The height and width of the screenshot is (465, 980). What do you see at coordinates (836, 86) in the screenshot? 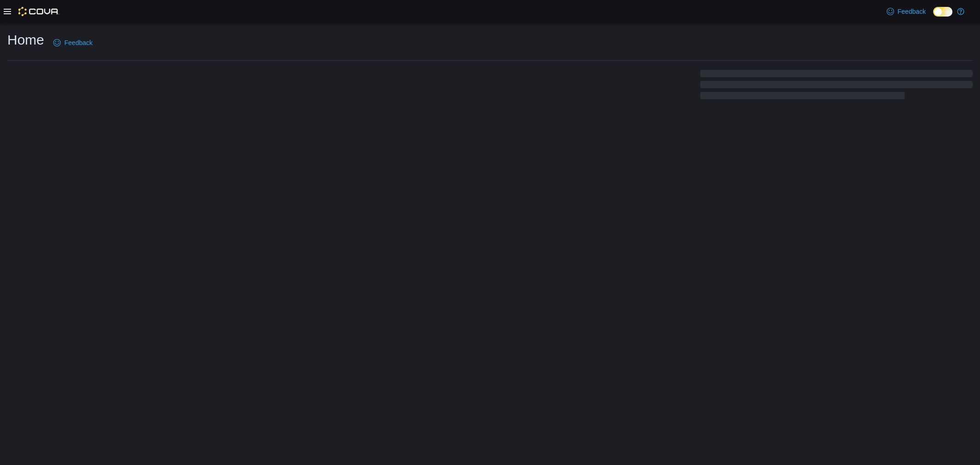
I see `span: Loading` at bounding box center [836, 86].